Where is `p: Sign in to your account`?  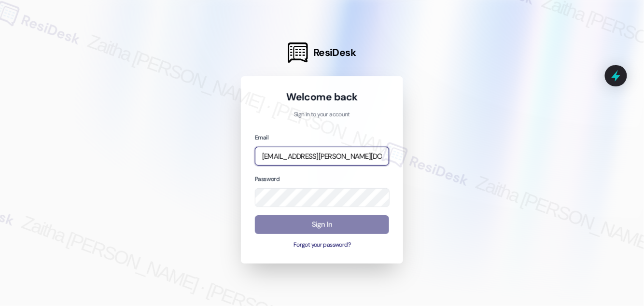
p: Sign in to your account is located at coordinates (322, 115).